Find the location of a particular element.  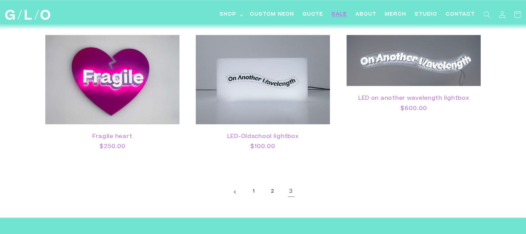

span: Contact is located at coordinates (460, 15).